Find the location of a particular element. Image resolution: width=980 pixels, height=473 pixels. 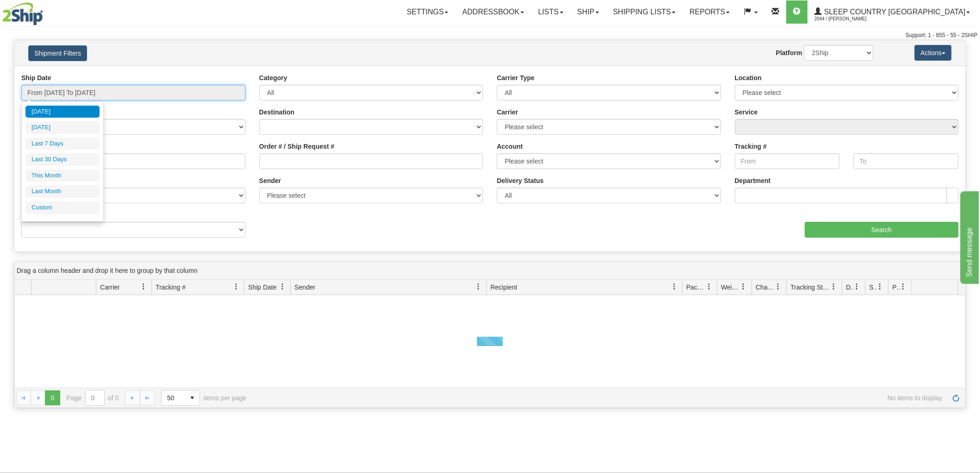

span: Tracking Status is located at coordinates (810, 287).